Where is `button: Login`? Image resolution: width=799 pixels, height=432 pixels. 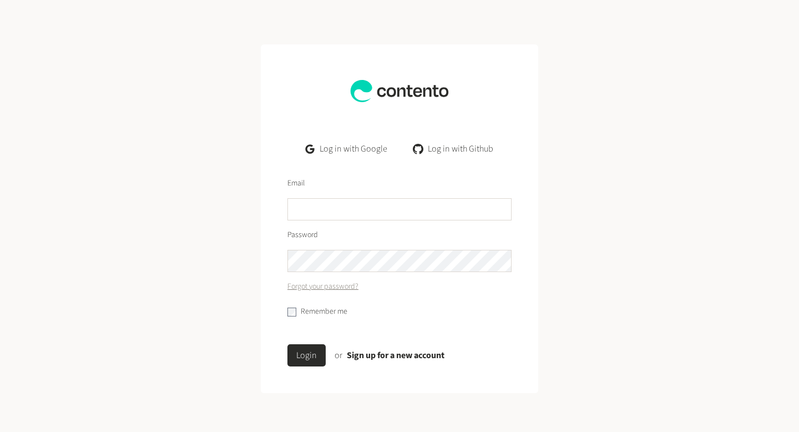 button: Login is located at coordinates (306, 355).